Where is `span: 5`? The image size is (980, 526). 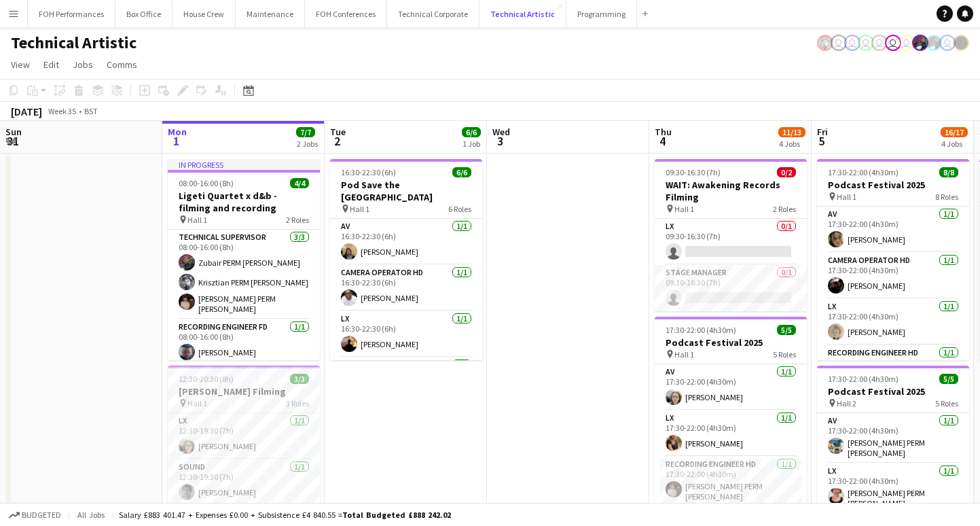
span: 5 is located at coordinates (822, 141).